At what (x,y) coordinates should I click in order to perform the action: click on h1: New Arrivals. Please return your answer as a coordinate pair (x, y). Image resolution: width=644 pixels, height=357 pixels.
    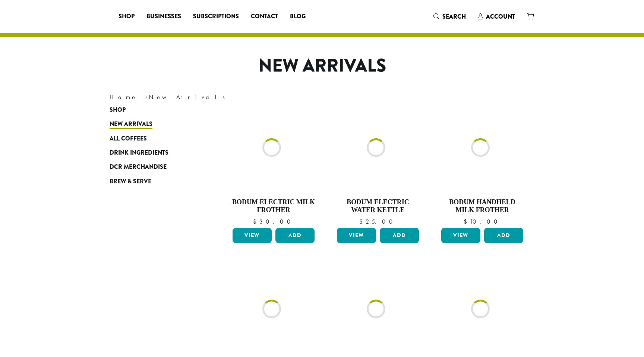
    Looking at the image, I should click on (322, 66).